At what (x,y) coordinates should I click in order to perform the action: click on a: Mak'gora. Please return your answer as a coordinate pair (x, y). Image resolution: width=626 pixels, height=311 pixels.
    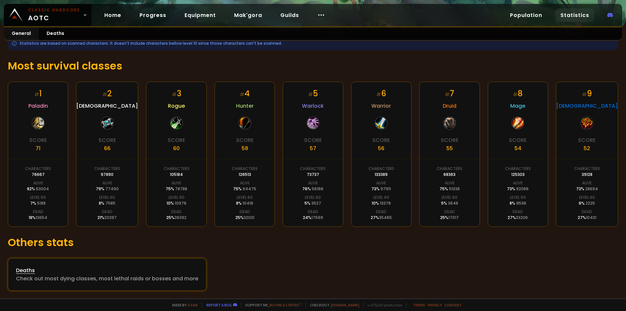
    Looking at the image, I should click on (248, 15).